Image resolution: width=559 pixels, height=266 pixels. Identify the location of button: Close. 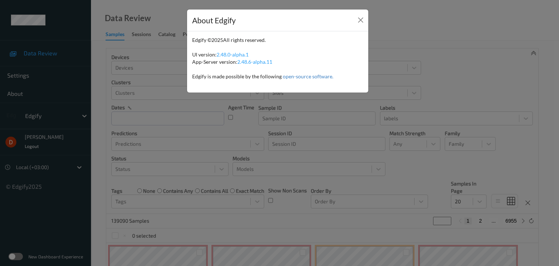
(361, 20).